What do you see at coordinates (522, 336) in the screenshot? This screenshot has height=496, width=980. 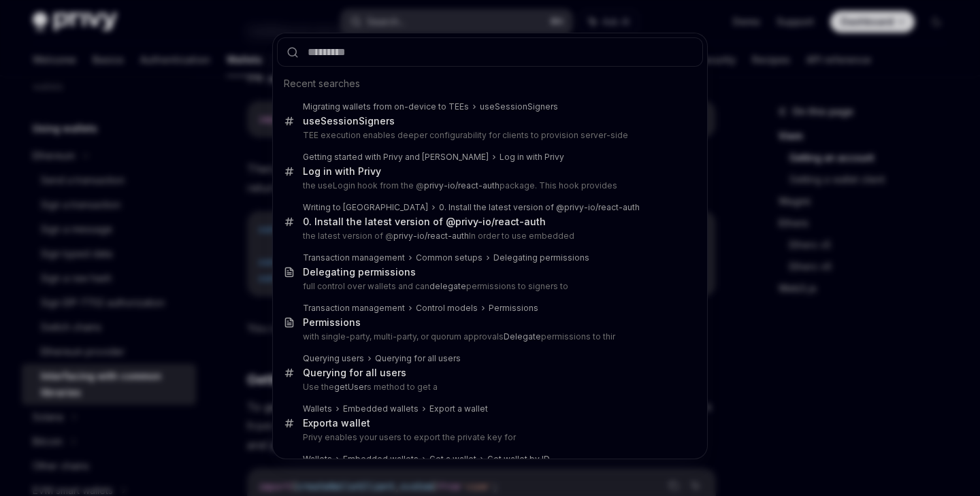 I see `b: Delegate` at bounding box center [522, 336].